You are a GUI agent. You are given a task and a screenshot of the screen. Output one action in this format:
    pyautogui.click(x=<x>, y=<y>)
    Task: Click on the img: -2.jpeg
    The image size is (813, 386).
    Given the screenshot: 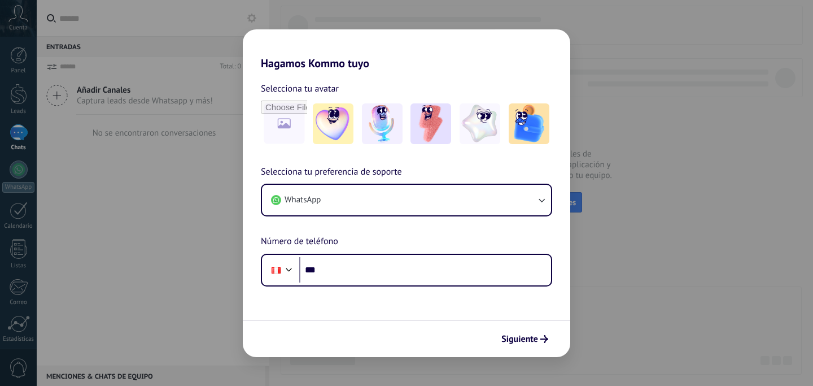 What is the action you would take?
    pyautogui.click(x=382, y=124)
    